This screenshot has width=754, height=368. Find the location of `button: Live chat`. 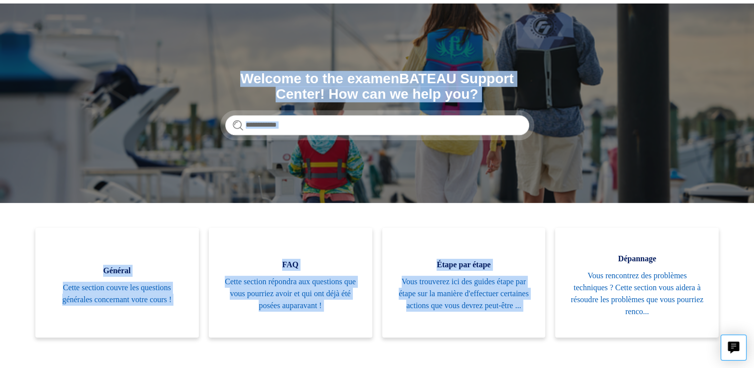

button: Live chat is located at coordinates (734, 347).